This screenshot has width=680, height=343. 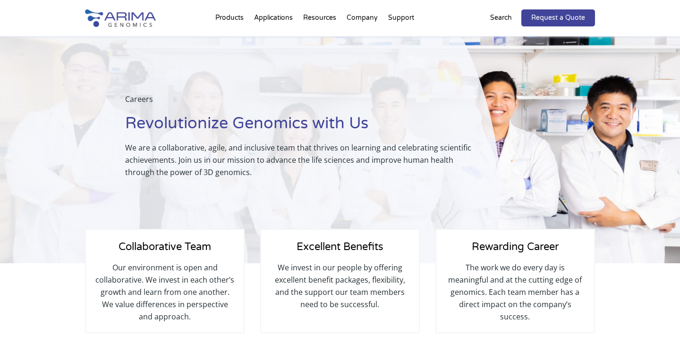 What do you see at coordinates (515, 292) in the screenshot?
I see `p: The work we do every day is meaningful and at the cutting edge of genomics. Each team member has ...` at bounding box center [515, 292].